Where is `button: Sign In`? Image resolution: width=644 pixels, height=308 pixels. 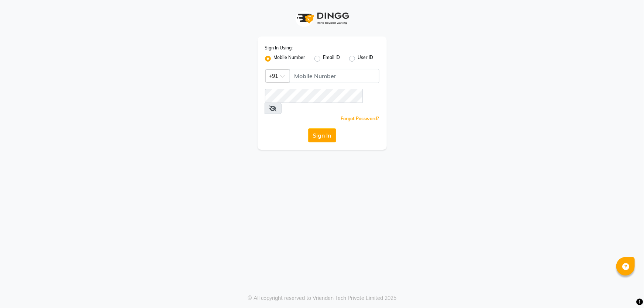 button: Sign In is located at coordinates (322, 136).